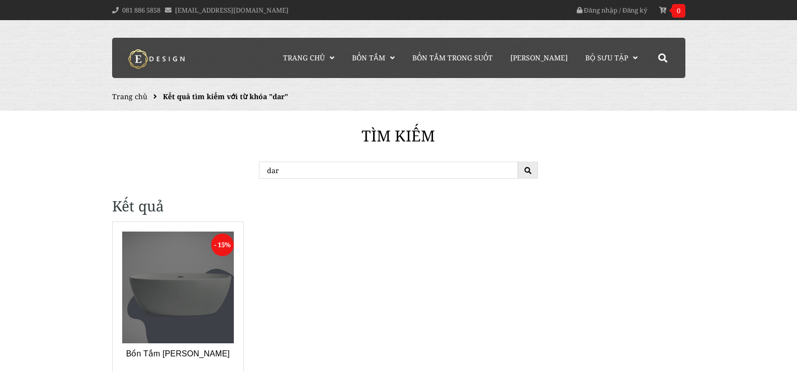 Image resolution: width=797 pixels, height=372 pixels. What do you see at coordinates (157, 59) in the screenshot?
I see `img: logo Kreiner Germany - Edesign Interior` at bounding box center [157, 59].